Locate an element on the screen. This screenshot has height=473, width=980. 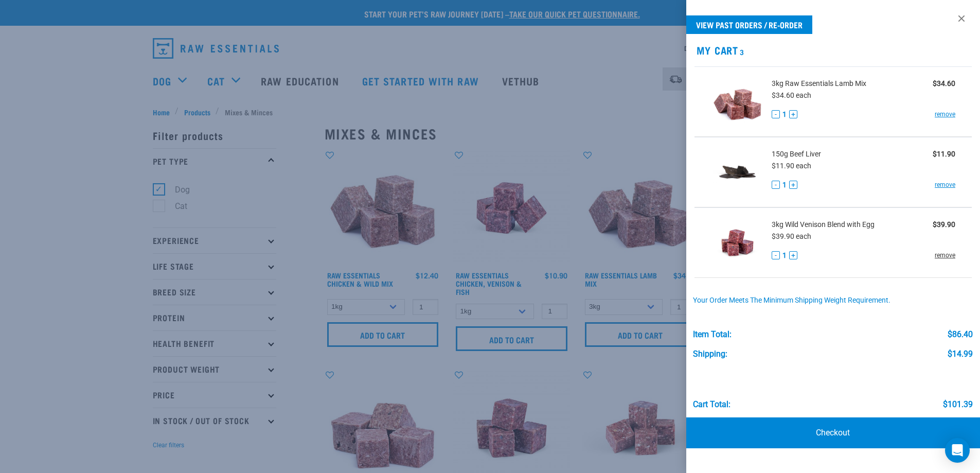
div: $86.40 is located at coordinates (960, 335).